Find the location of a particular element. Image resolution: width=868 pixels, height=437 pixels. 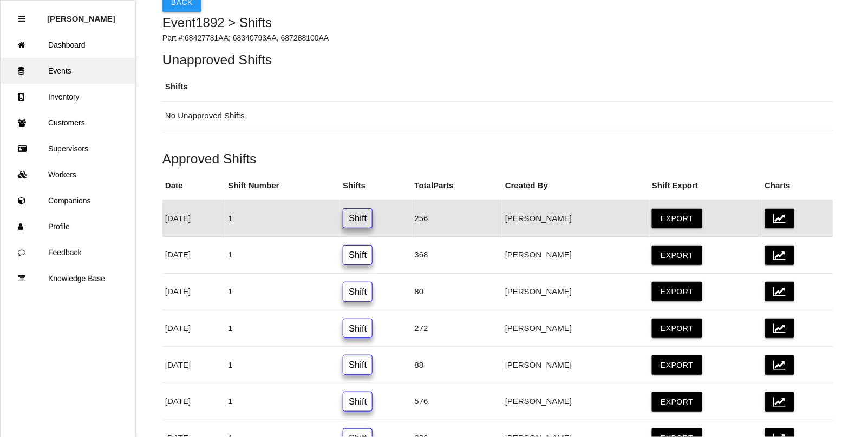

p: Part #: 68427781AA; 68340793AA, 687288100AA is located at coordinates (497, 38).